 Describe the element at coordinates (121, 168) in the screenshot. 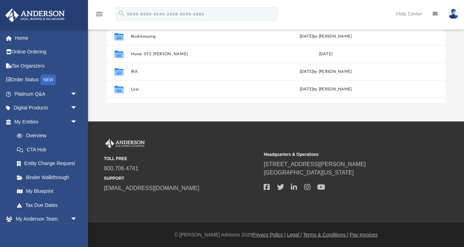

I see `a: 800.706.4741` at that location.